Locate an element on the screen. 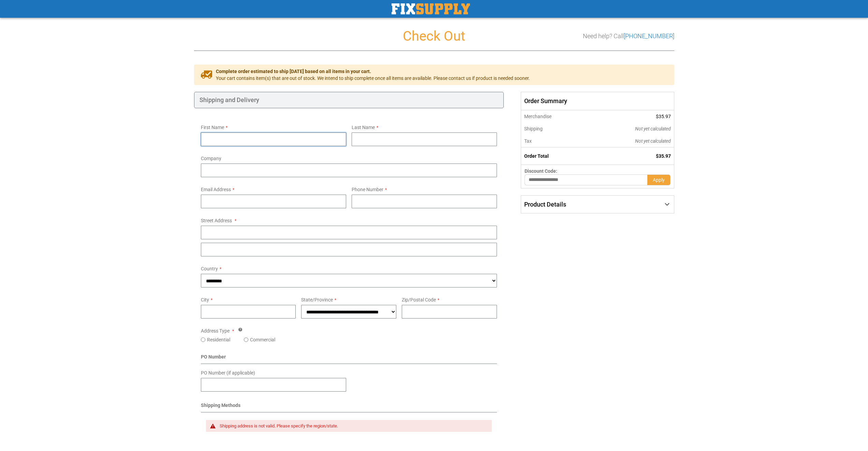 The image size is (868, 451). span: Country is located at coordinates (210, 269).